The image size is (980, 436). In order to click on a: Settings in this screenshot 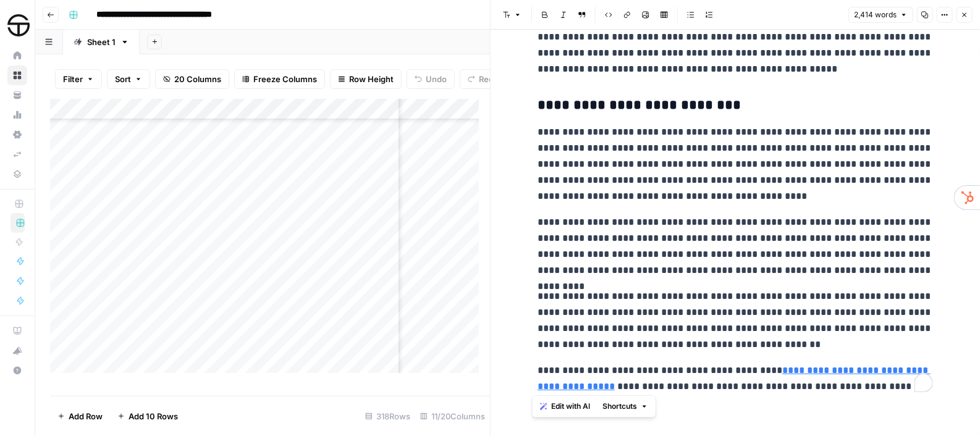, I will do `click(18, 135)`.